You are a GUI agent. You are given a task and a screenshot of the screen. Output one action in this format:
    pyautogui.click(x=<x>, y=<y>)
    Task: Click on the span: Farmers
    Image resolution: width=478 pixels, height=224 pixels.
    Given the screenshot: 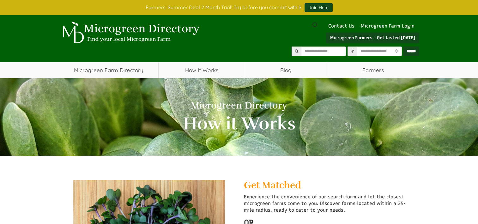 What is the action you would take?
    pyautogui.click(x=373, y=70)
    